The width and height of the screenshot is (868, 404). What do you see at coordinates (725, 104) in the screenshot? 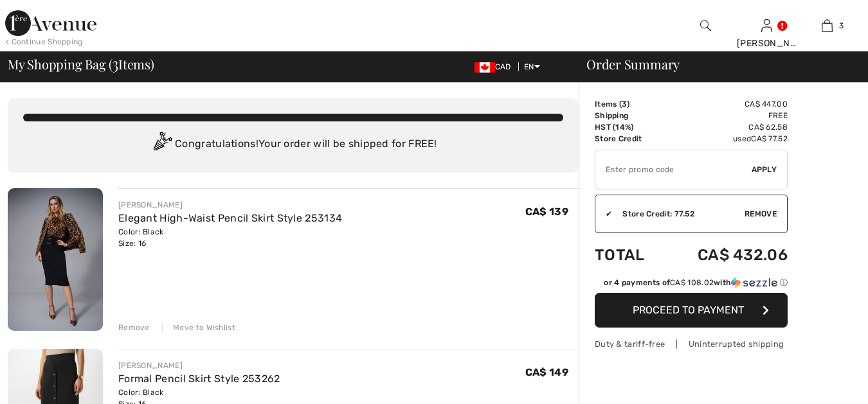
I see `td: CA$ 447.00` at bounding box center [725, 104].